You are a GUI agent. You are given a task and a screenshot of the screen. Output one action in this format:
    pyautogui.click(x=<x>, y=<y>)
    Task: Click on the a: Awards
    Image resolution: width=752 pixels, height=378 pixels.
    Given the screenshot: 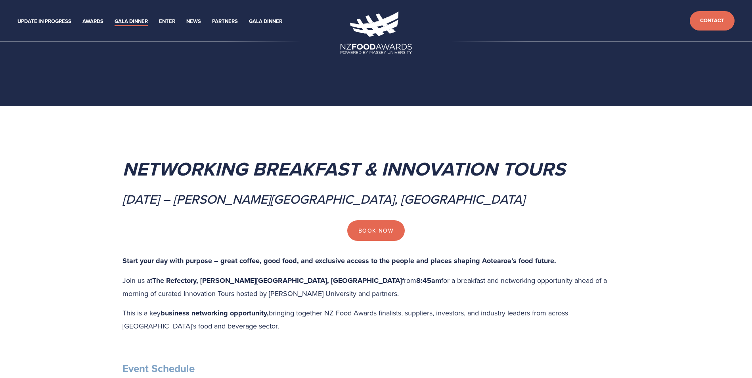 What is the action you would take?
    pyautogui.click(x=93, y=21)
    